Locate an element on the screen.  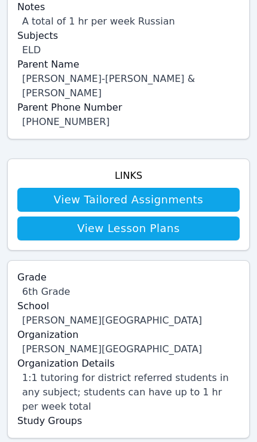
label: Parent Phone Number is located at coordinates (129, 108).